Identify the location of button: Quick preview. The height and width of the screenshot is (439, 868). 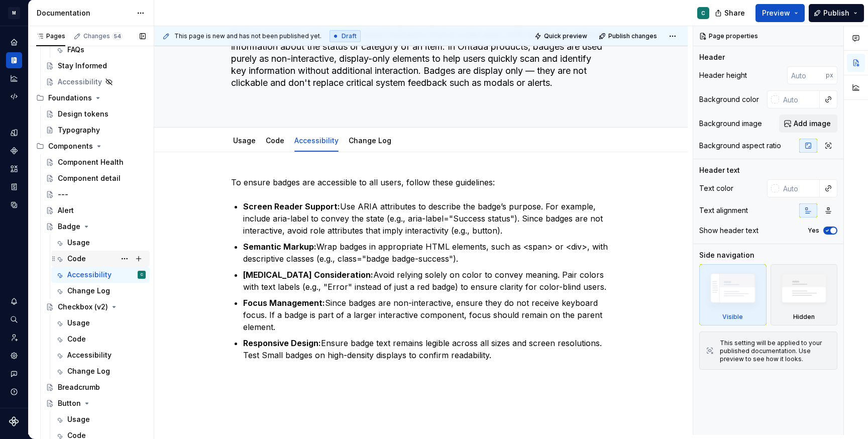
(561, 36).